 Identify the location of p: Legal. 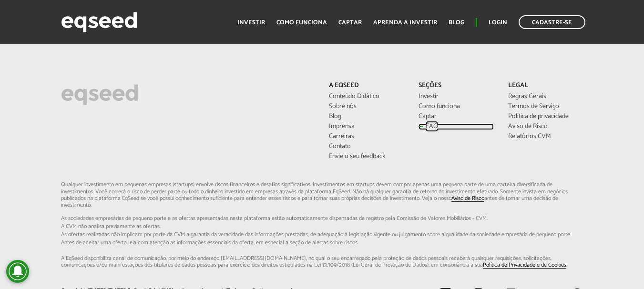
(546, 86).